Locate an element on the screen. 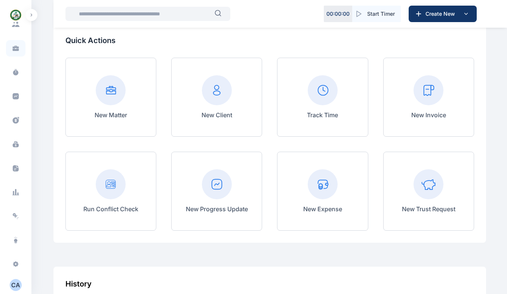 The height and width of the screenshot is (294, 507). p: Run Conflict Check is located at coordinates (111, 209).